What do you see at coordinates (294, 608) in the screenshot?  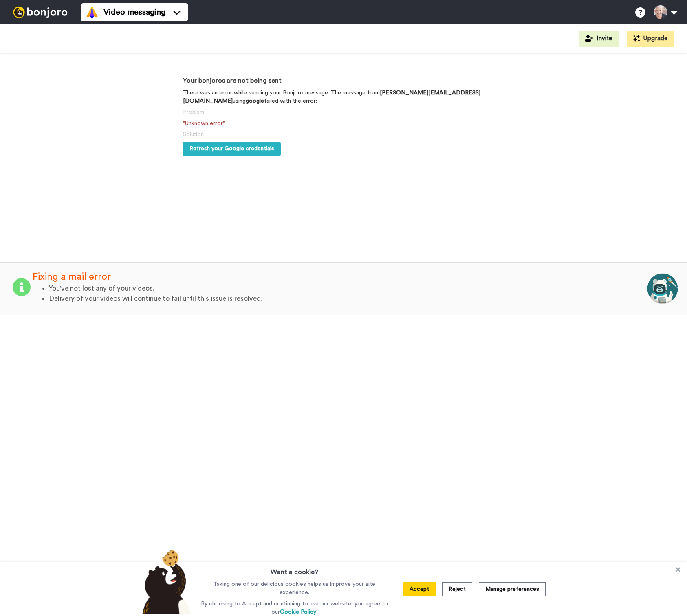 I see `p: By choosing to Accept and continuing to use our website, you agree to our .` at bounding box center [294, 608].